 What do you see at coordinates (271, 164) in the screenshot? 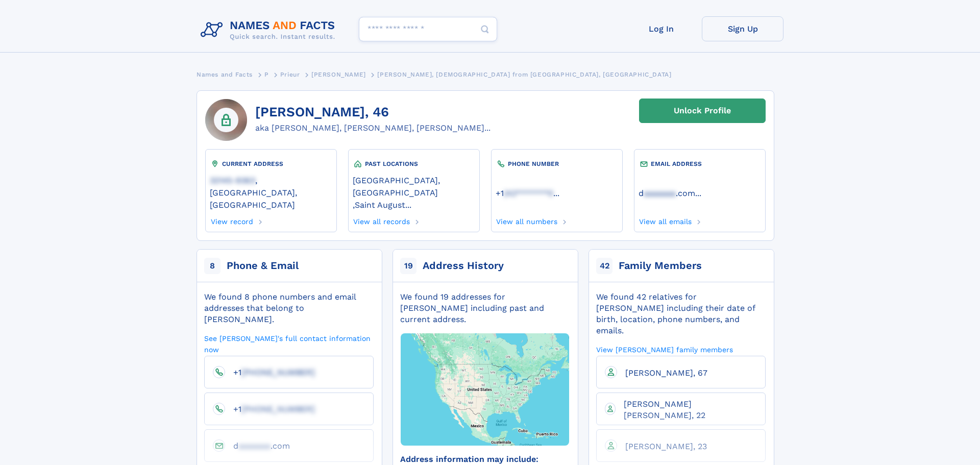
I see `div: CURRENT ADDRESS` at bounding box center [271, 164].